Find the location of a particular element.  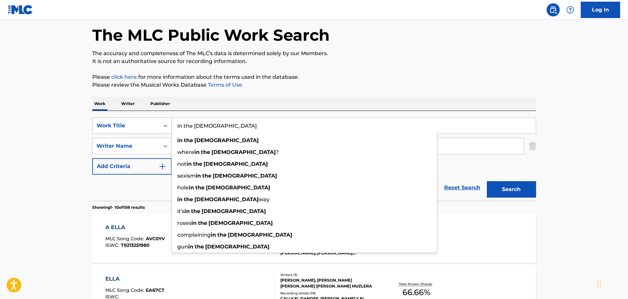

img: Delete Criterion is located at coordinates (532, 146).